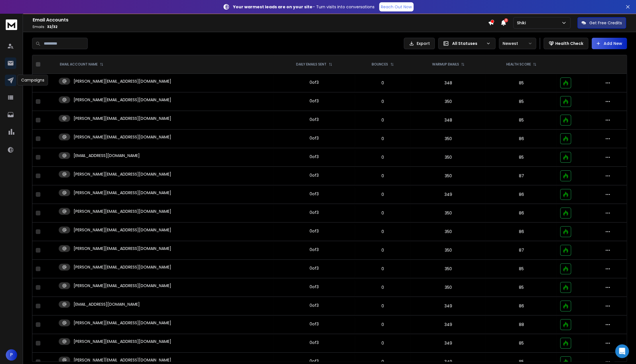 This screenshot has width=636, height=364. Describe the element at coordinates (609, 44) in the screenshot. I see `button: Add New` at that location.